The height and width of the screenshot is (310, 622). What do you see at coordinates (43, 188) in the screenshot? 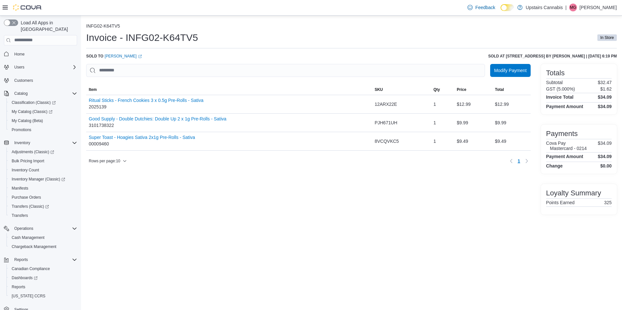
I see `span: Manifests` at bounding box center [43, 188].